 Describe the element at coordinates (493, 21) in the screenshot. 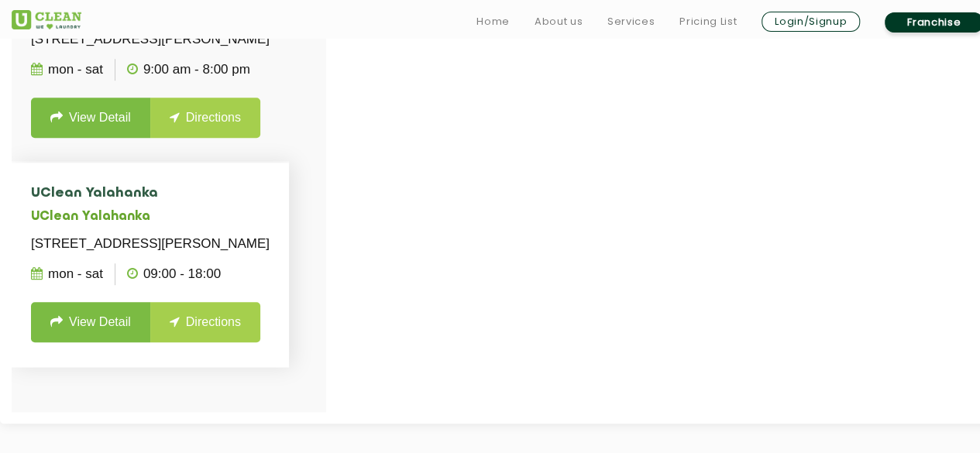

I see `a: Home` at that location.